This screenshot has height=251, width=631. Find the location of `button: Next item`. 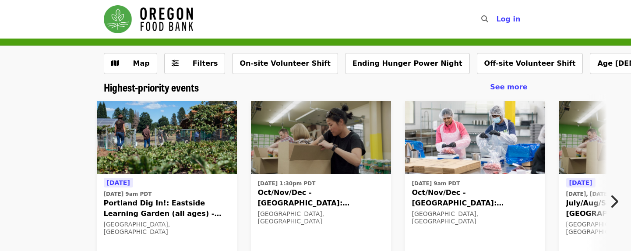

button: Next item is located at coordinates (616, 201).